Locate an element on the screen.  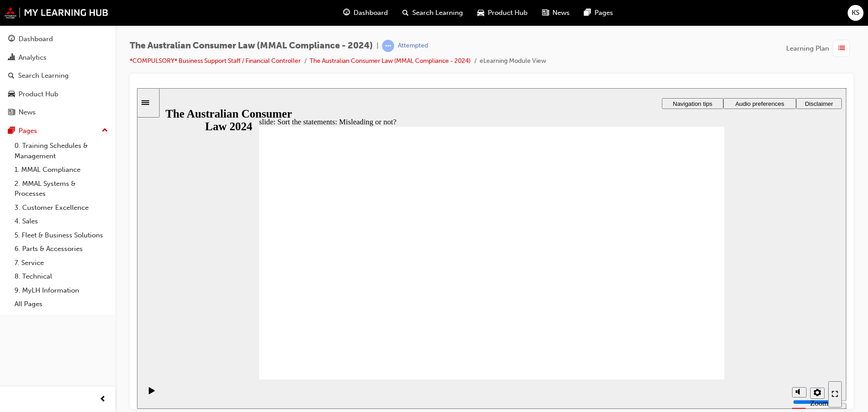
span: prev-icon is located at coordinates (103, 399).